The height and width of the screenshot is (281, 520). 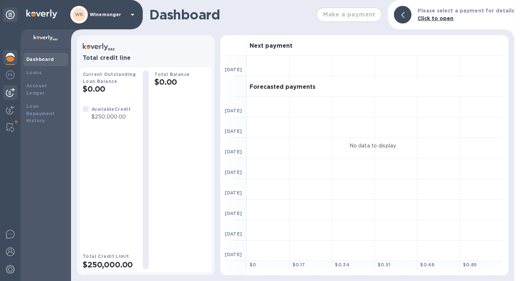 What do you see at coordinates (271, 46) in the screenshot?
I see `h3: Next payment` at bounding box center [271, 46].